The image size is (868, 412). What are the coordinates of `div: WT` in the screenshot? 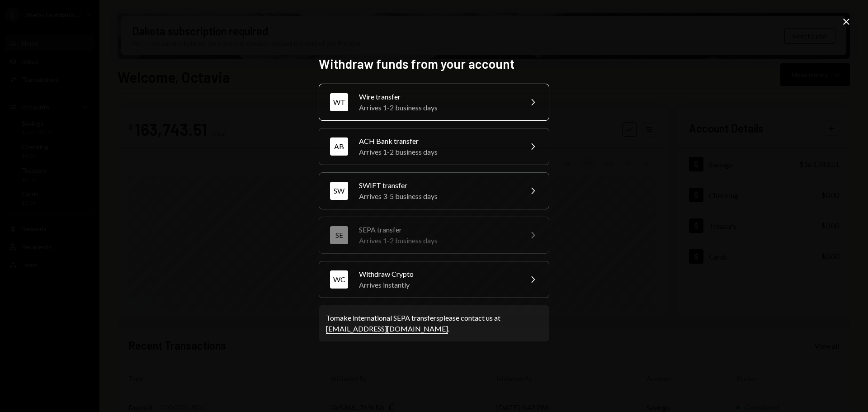 It's located at (339, 103).